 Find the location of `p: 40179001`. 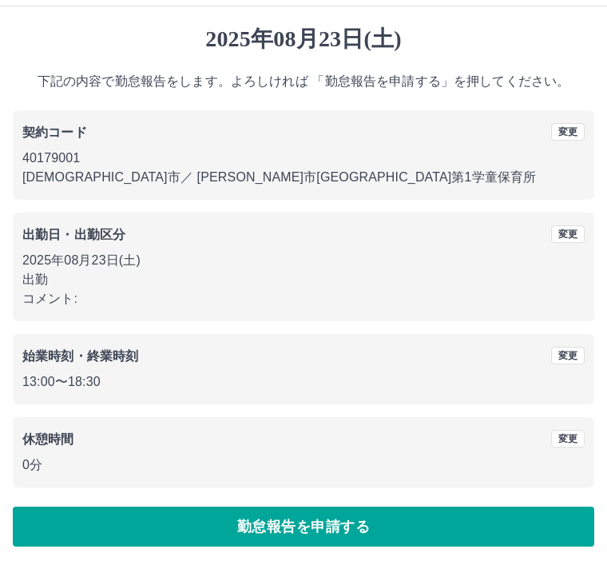

p: 40179001 is located at coordinates (303, 158).